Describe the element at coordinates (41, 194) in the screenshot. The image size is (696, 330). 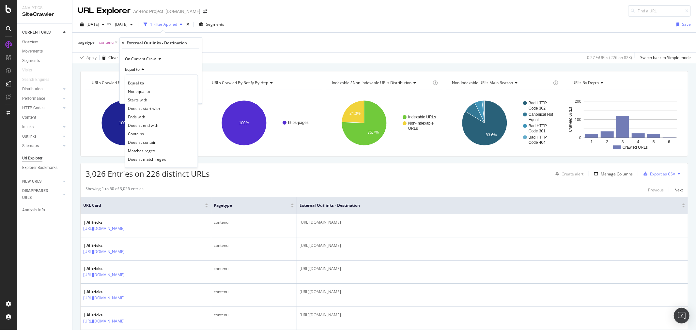
I see `a: DISAPPEARED URLS` at that location.